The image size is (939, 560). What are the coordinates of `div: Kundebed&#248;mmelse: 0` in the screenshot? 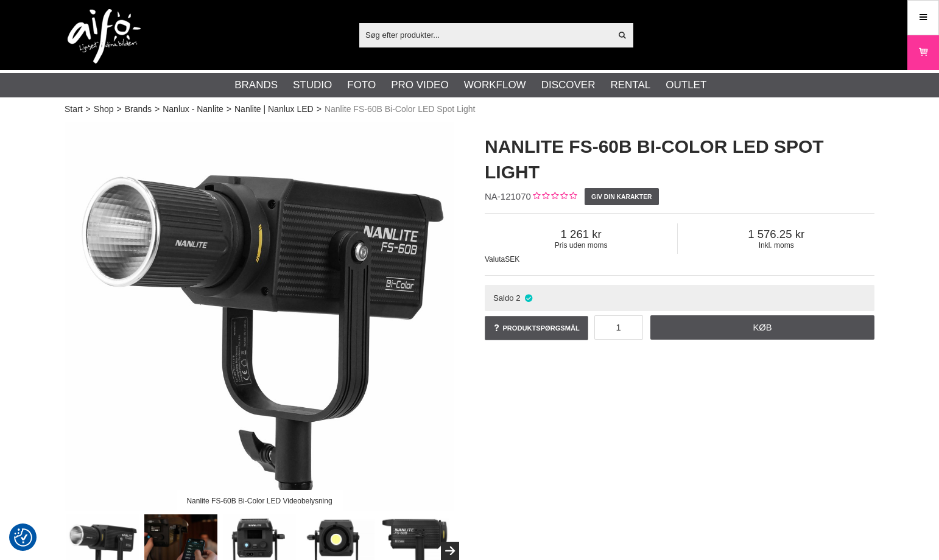 It's located at (553, 196).